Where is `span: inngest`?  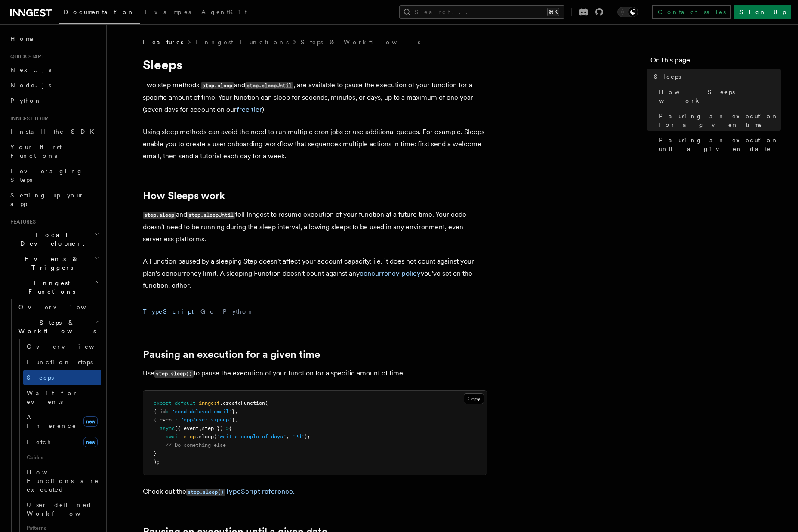
span: inngest is located at coordinates (209, 403).